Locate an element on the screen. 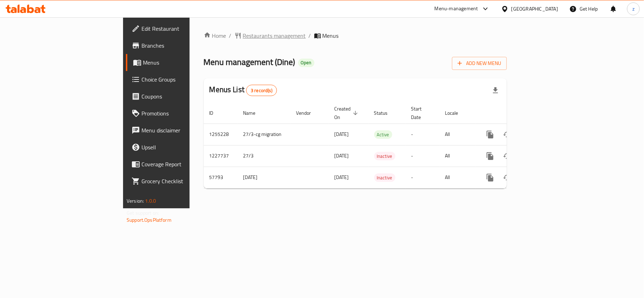 The height and width of the screenshot is (298, 644). span: Edit Restaurant is located at coordinates (183, 29).